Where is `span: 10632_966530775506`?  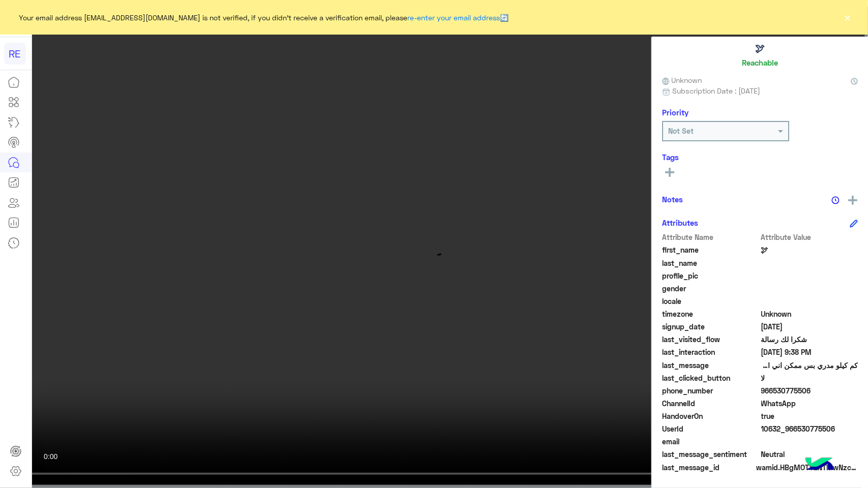
span: 10632_966530775506 is located at coordinates (809, 428).